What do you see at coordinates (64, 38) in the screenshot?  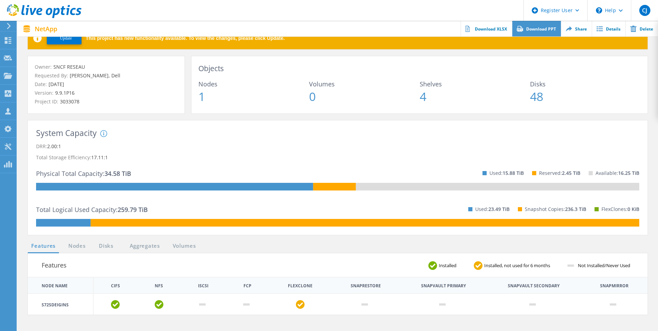 I see `button: Update` at bounding box center [64, 38].